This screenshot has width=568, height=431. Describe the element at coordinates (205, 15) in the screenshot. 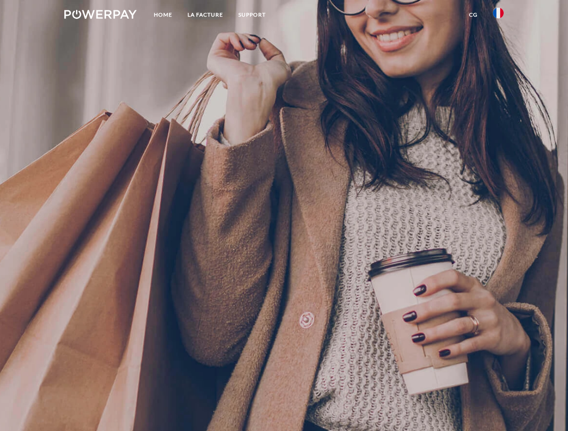

I see `a: LA FACTURE` at that location.